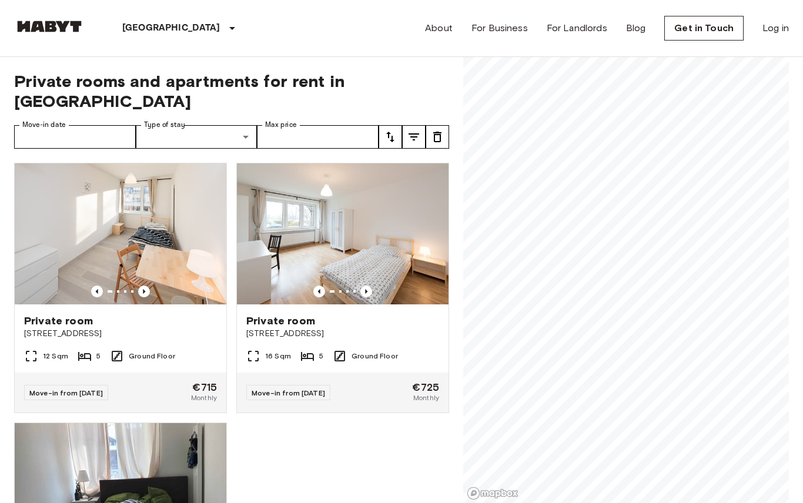  What do you see at coordinates (439, 28) in the screenshot?
I see `a: About` at bounding box center [439, 28].